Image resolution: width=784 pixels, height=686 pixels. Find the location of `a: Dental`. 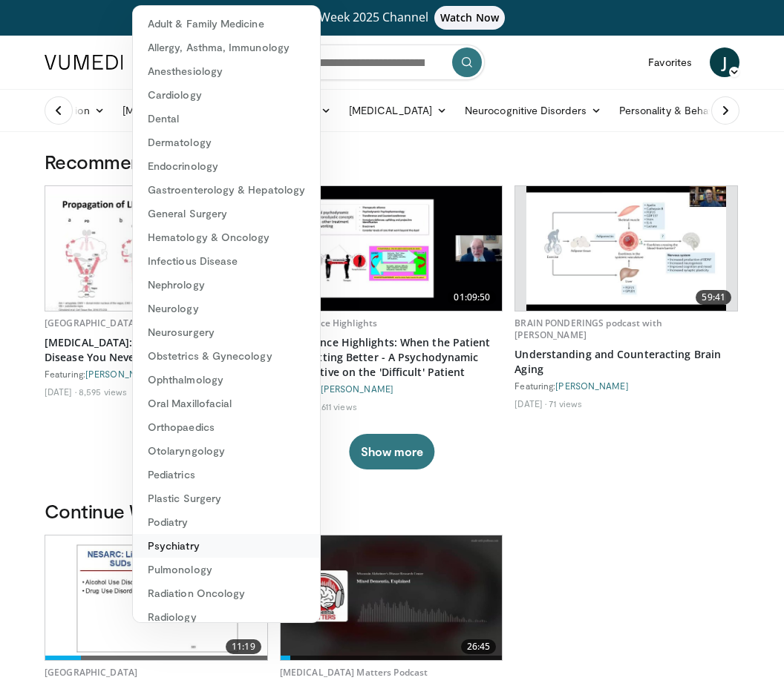

a: Dental is located at coordinates (226, 119).